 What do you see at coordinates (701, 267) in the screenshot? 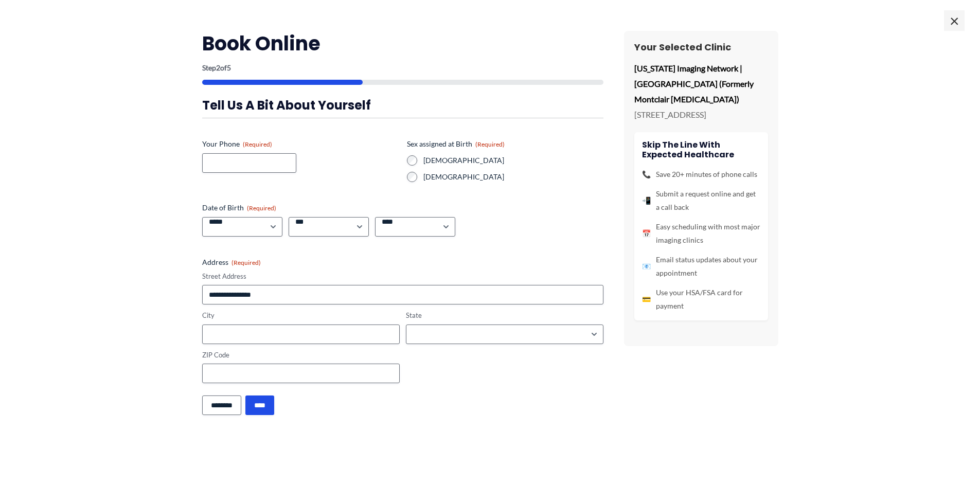
I see `li: Email status updates about your appointment` at bounding box center [701, 267].